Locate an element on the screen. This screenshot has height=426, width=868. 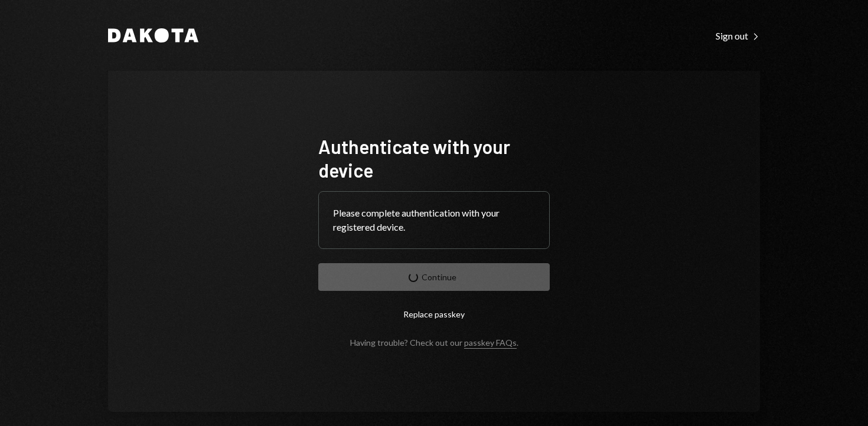
a: Sign out is located at coordinates (738, 35).